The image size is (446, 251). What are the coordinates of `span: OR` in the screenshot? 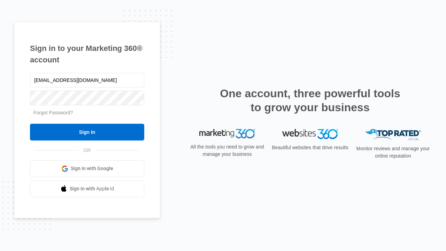 It's located at (87, 150).